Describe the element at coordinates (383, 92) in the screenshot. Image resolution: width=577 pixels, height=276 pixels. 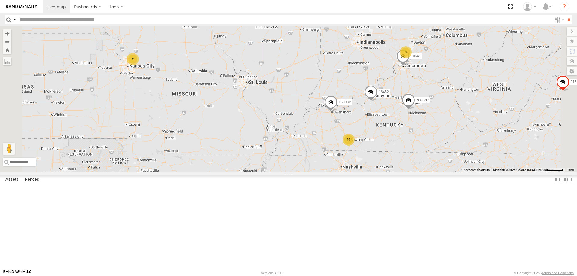
I see `span: 16452` at that location.